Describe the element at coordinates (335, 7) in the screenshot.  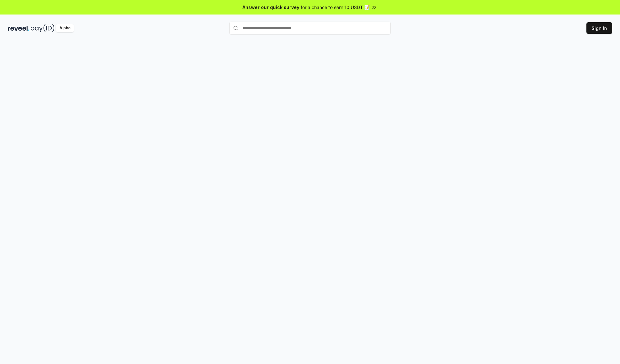
I see `span: for a chance to earn 10 USDT 📝` at that location.